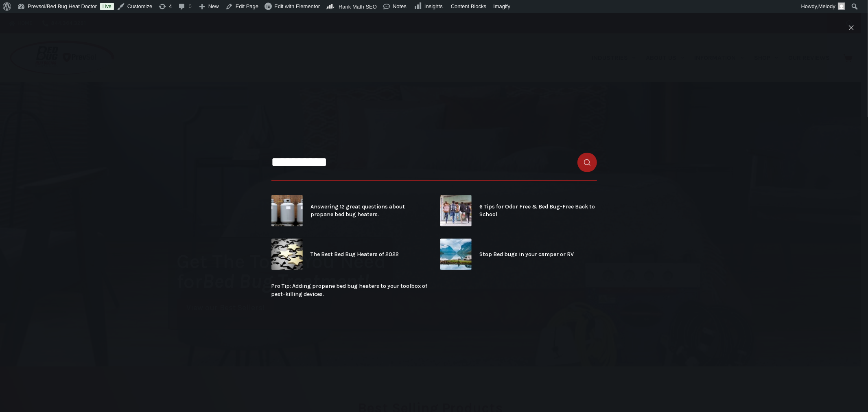 The image size is (868, 412). What do you see at coordinates (350, 290) in the screenshot?
I see `span: Pro Tip: Adding propane bed bug heaters to your toolbox of pest-killing devices.` at bounding box center [350, 290].